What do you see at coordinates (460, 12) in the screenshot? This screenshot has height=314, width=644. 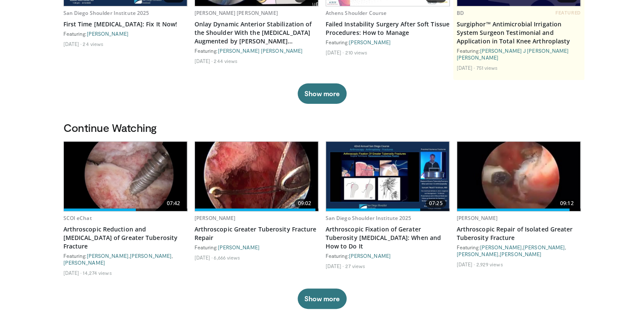 I see `a: BD` at bounding box center [460, 12].